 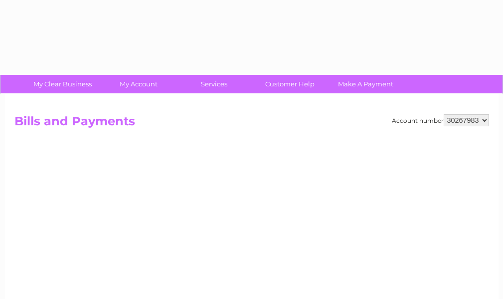 I want to click on a: My Clear Business, so click(x=62, y=84).